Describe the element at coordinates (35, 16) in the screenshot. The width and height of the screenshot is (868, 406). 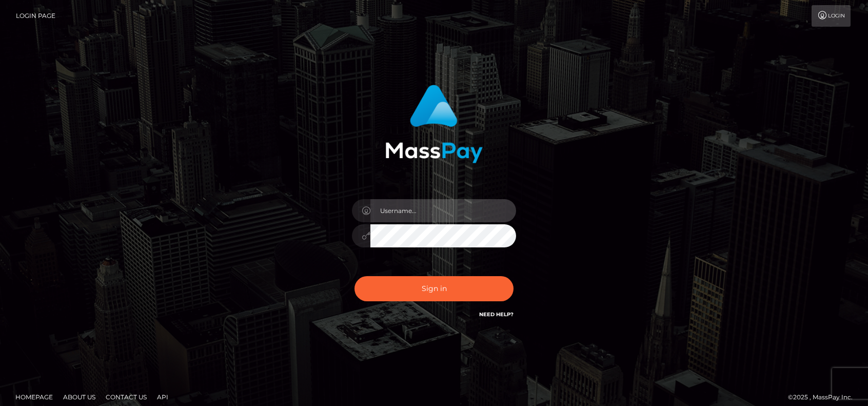
I see `a: Login Page` at that location.